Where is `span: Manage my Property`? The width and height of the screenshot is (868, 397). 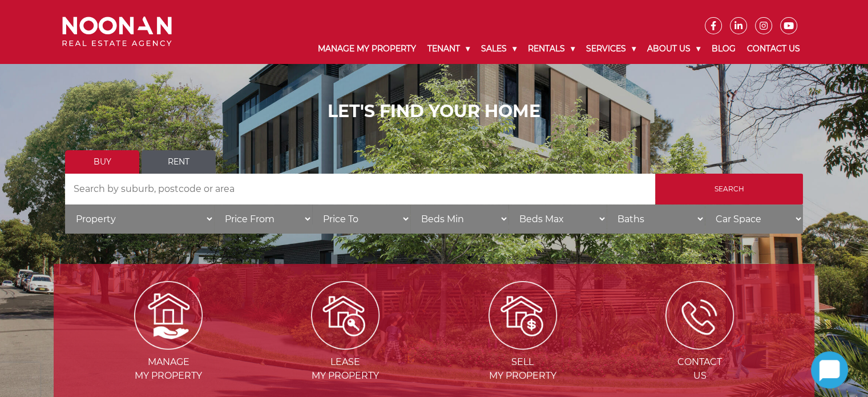
span: Manage my Property is located at coordinates (169, 369).